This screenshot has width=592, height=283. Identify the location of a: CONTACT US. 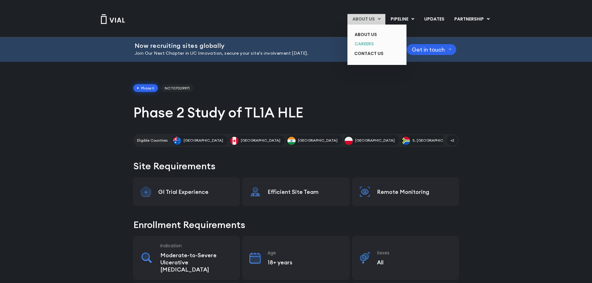
(372, 54).